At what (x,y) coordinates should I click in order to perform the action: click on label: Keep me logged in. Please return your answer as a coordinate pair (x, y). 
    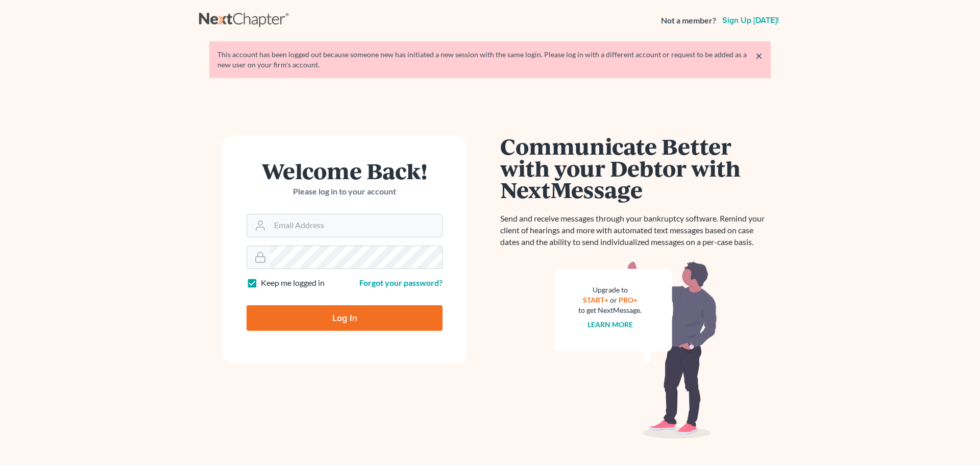
    Looking at the image, I should click on (293, 283).